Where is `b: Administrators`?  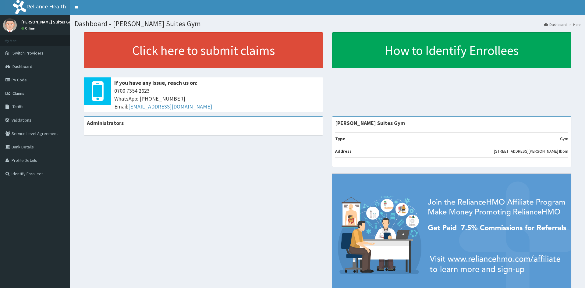 b: Administrators is located at coordinates (105, 123).